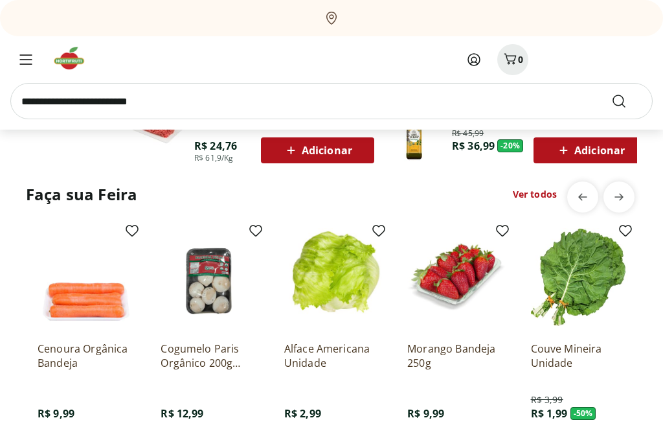 The height and width of the screenshot is (431, 663). I want to click on a: Morango Bandeja 250g, so click(456, 356).